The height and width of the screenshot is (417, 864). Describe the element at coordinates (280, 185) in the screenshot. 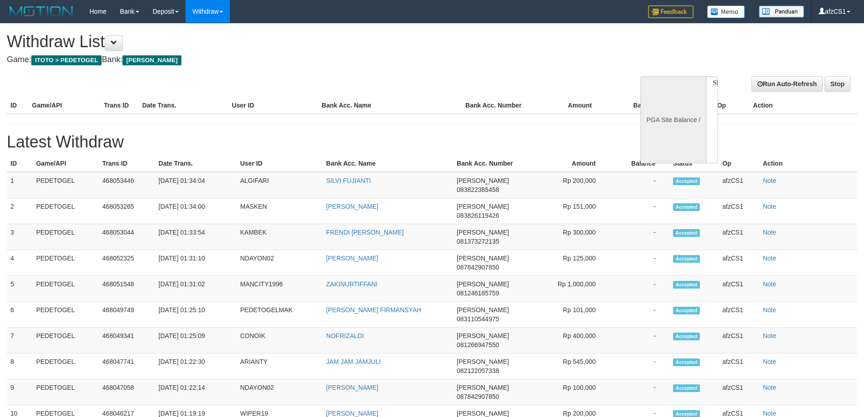

I see `td: ALGIFARI` at that location.